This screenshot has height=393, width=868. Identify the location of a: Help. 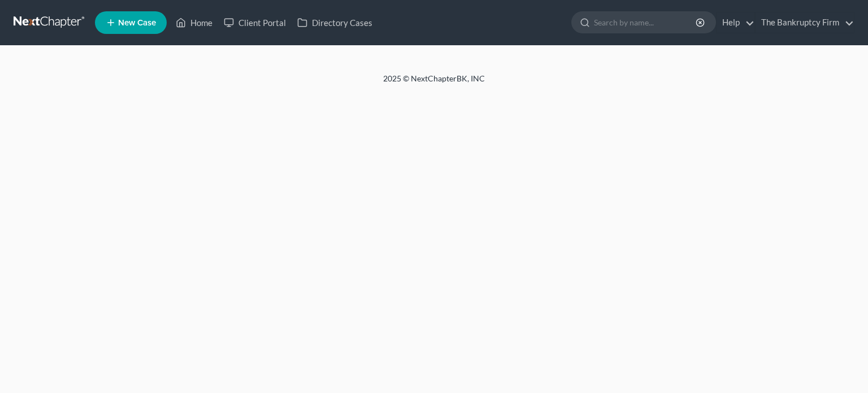
(736, 23).